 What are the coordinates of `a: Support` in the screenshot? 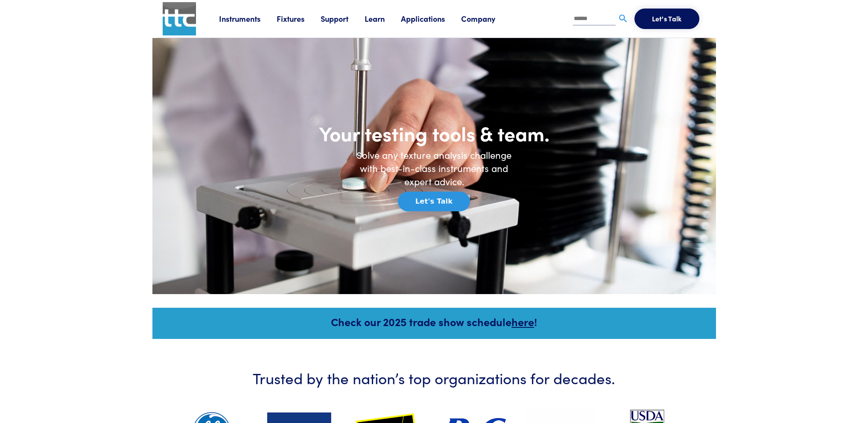 It's located at (343, 19).